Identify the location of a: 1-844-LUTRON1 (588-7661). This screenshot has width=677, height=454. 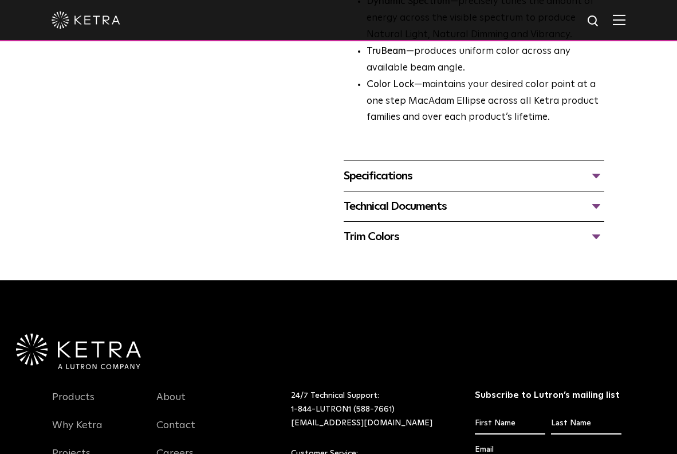
(342, 409).